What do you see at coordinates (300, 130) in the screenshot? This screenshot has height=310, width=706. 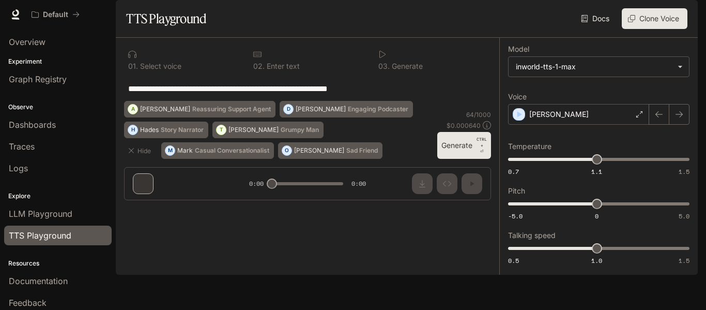 I see `p: Grumpy Man` at bounding box center [300, 130].